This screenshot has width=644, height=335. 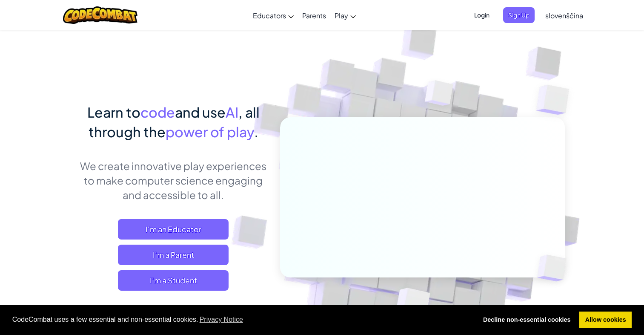 I want to click on span: code, so click(x=158, y=112).